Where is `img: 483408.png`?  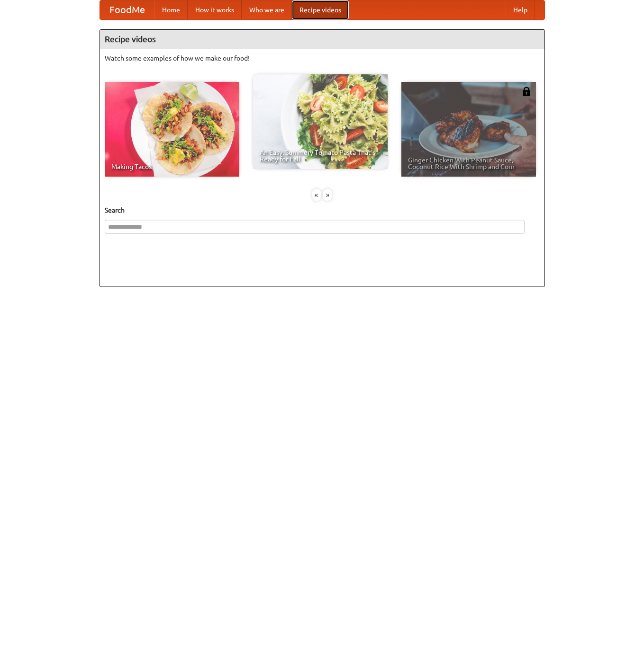
img: 483408.png is located at coordinates (526, 92).